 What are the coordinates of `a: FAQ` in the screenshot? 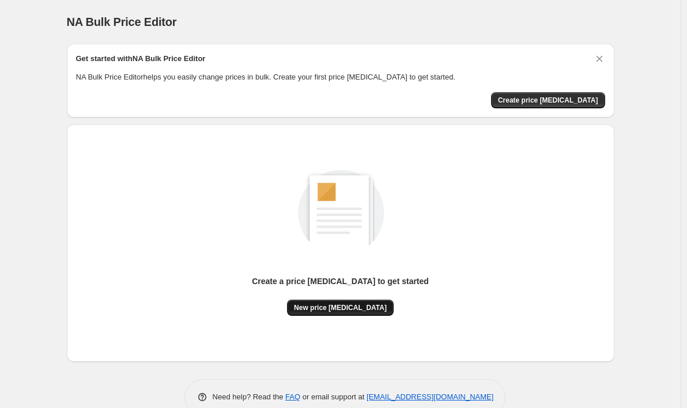 It's located at (293, 397).